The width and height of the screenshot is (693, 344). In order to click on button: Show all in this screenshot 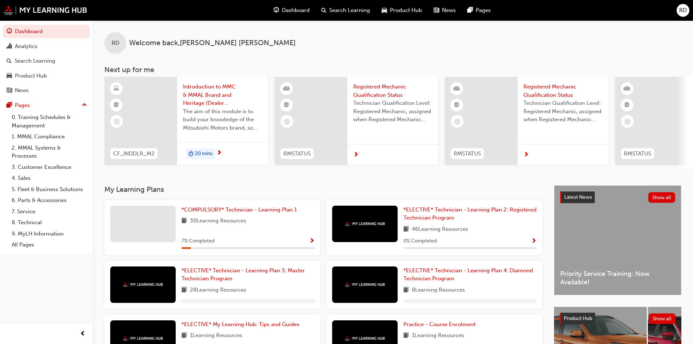, I will do `click(662, 197)`.